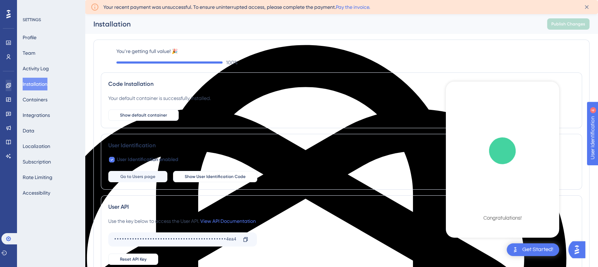 Image resolution: width=598 pixels, height=267 pixels. I want to click on button: Publish Changes, so click(568, 24).